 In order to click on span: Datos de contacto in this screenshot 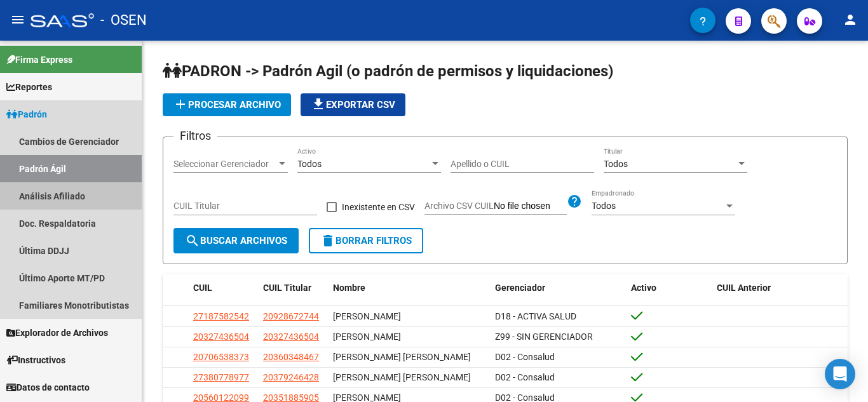, I will do `click(48, 388)`.